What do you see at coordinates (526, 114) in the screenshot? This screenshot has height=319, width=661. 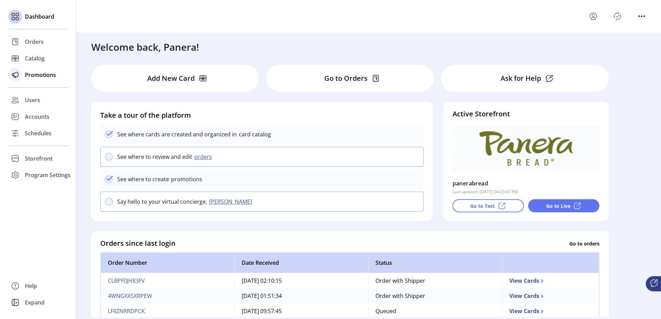 I see `h4: Active Storefront` at bounding box center [526, 114].